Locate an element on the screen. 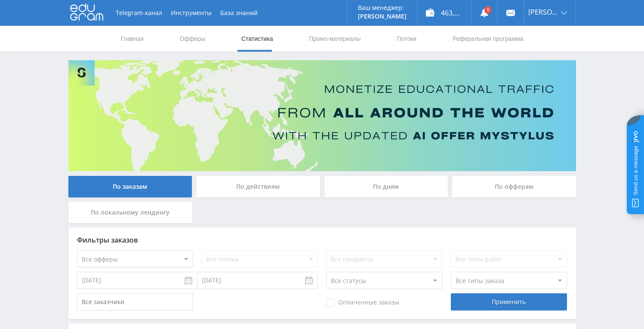  div: Применить is located at coordinates (509, 302).